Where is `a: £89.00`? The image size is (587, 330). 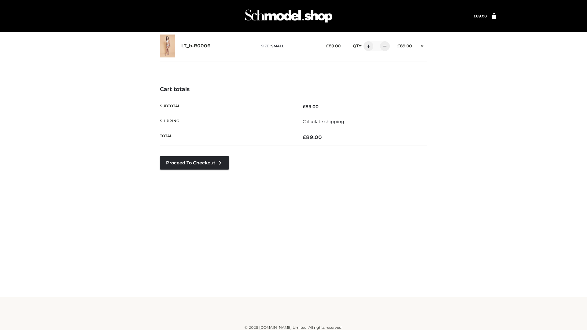 a: £89.00 is located at coordinates (480, 16).